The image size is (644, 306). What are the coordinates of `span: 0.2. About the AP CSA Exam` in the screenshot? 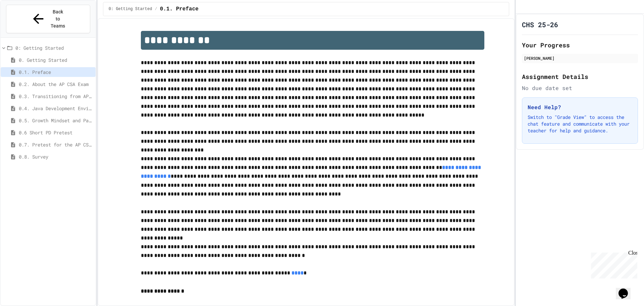 It's located at (56, 84).